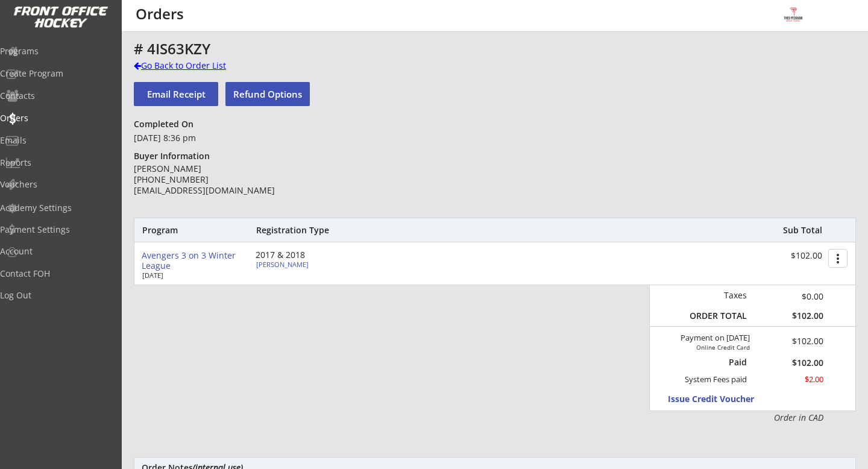 This screenshot has height=469, width=868. Describe the element at coordinates (325, 230) in the screenshot. I see `div: Registration Type` at that location.